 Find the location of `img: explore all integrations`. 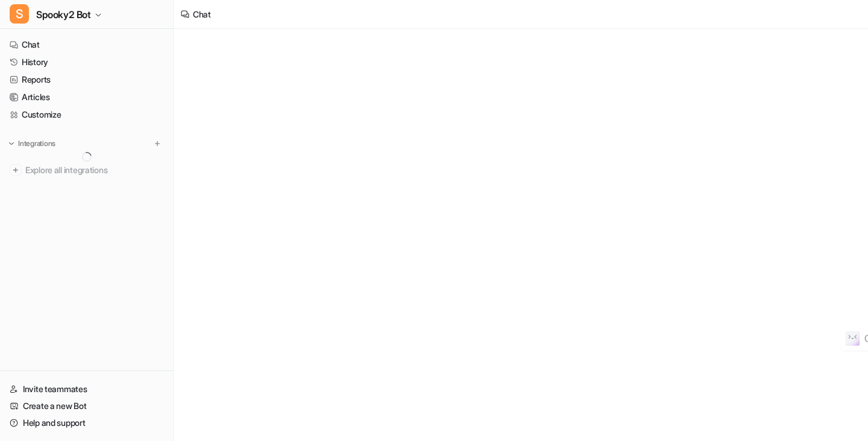

img: explore all integrations is located at coordinates (16, 170).